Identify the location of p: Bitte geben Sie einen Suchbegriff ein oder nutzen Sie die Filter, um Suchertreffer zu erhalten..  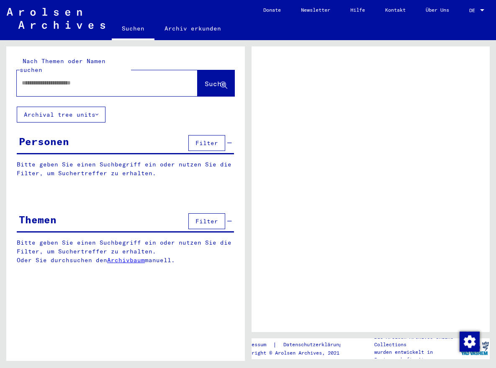
(125, 169).